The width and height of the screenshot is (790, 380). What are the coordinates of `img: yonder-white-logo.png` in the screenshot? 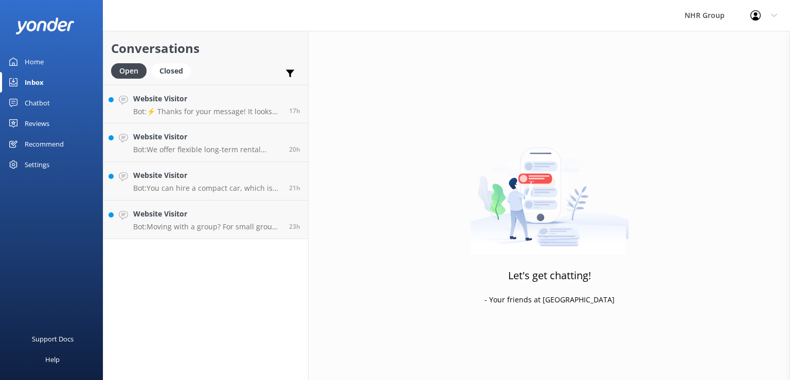 It's located at (45, 26).